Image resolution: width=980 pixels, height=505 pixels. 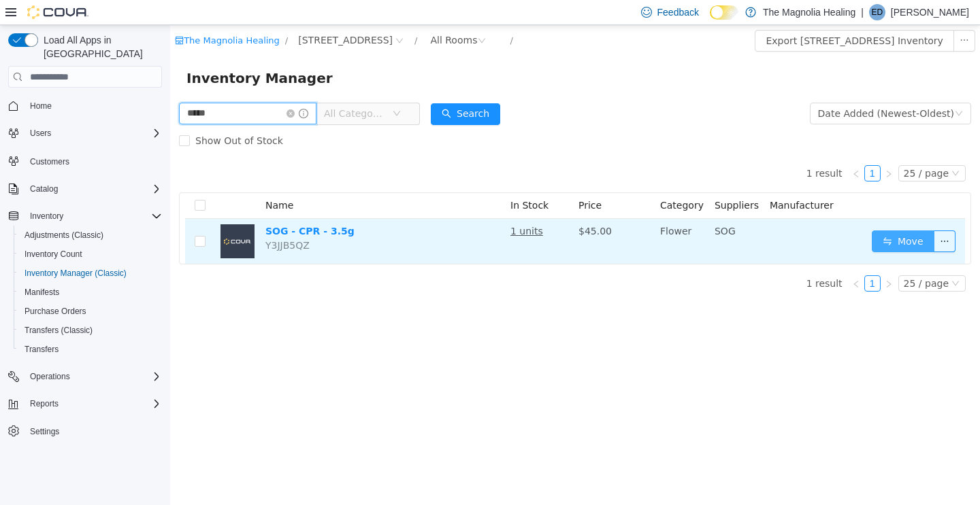 What do you see at coordinates (139, 206) in the screenshot?
I see `a: SOG - CPR - 3.5g` at bounding box center [139, 206].